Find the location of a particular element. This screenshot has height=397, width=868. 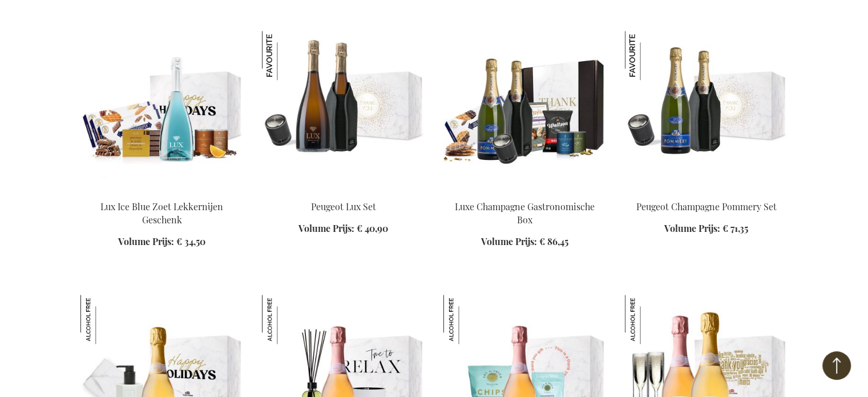

a: Lux Blue Sweet Delights Gift is located at coordinates (162, 191).